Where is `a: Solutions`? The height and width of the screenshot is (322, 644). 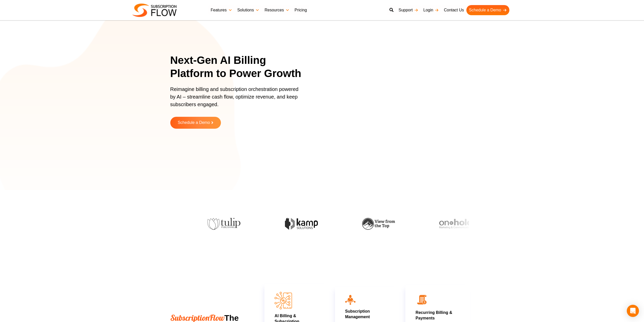 a: Solutions is located at coordinates (248, 10).